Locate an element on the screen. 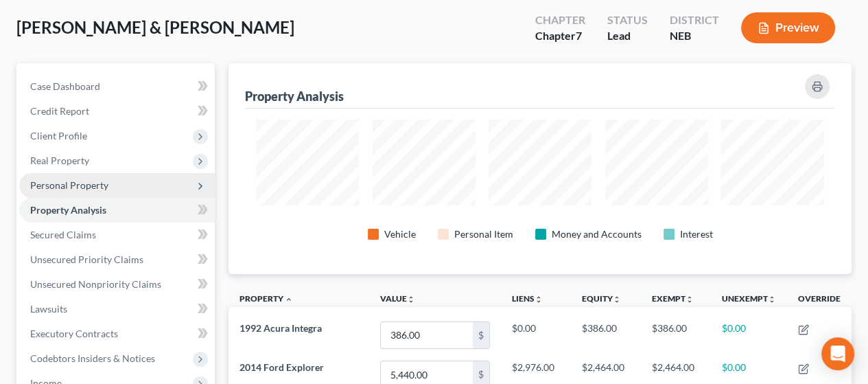 The height and width of the screenshot is (384, 868). span: Codebtors Insiders & Notices is located at coordinates (93, 357).